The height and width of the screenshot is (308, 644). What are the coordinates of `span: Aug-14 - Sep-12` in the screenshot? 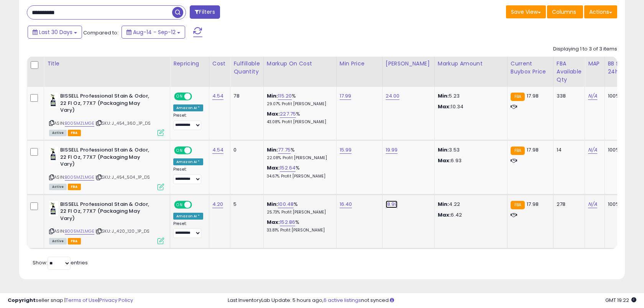 It's located at (154, 32).